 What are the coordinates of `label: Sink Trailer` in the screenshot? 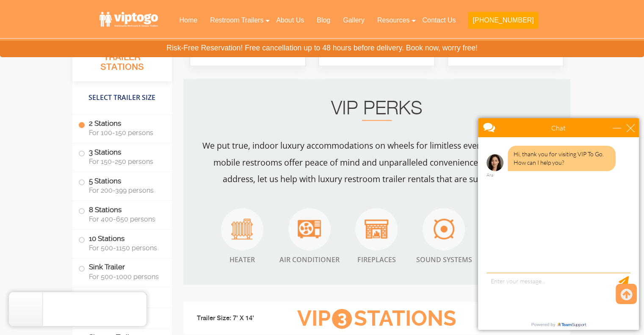 It's located at (122, 271).